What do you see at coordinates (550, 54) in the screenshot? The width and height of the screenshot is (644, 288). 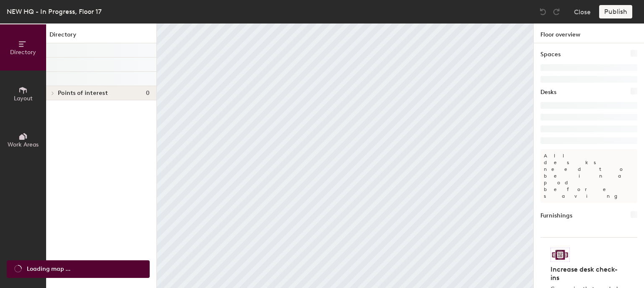 I see `h1: Spaces` at bounding box center [550, 54].